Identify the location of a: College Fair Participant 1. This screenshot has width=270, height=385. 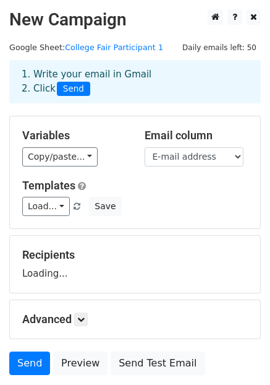
(114, 47).